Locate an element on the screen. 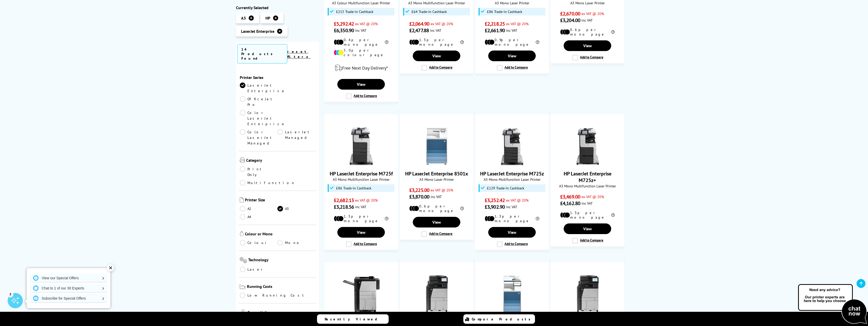 The width and height of the screenshot is (868, 326). li: 0.9p per mono page is located at coordinates (512, 42).